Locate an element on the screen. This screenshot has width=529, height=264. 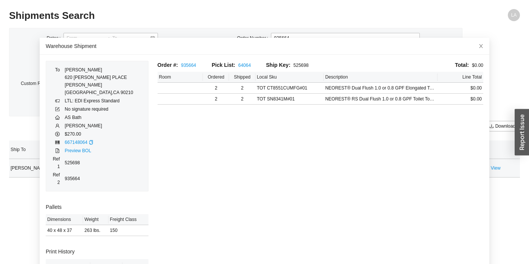
span: LA is located at coordinates (514, 15).